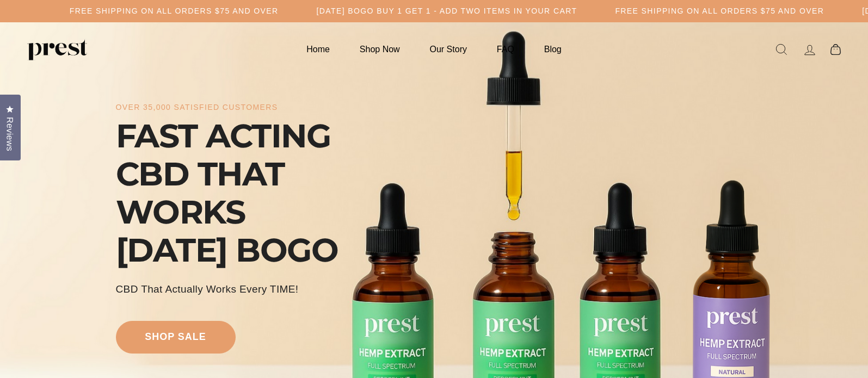 The height and width of the screenshot is (378, 868). Describe the element at coordinates (553, 49) in the screenshot. I see `a: Blog` at that location.